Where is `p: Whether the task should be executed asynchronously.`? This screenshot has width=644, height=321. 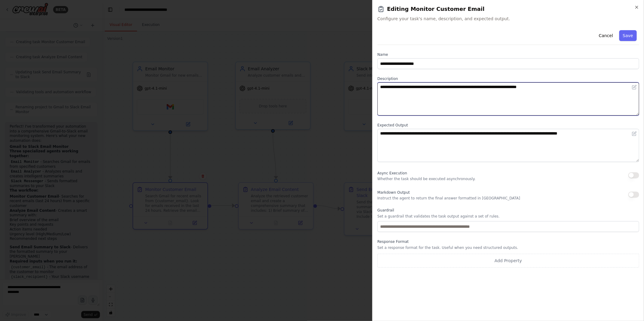 p: Whether the task should be executed asynchronously. is located at coordinates (426, 179).